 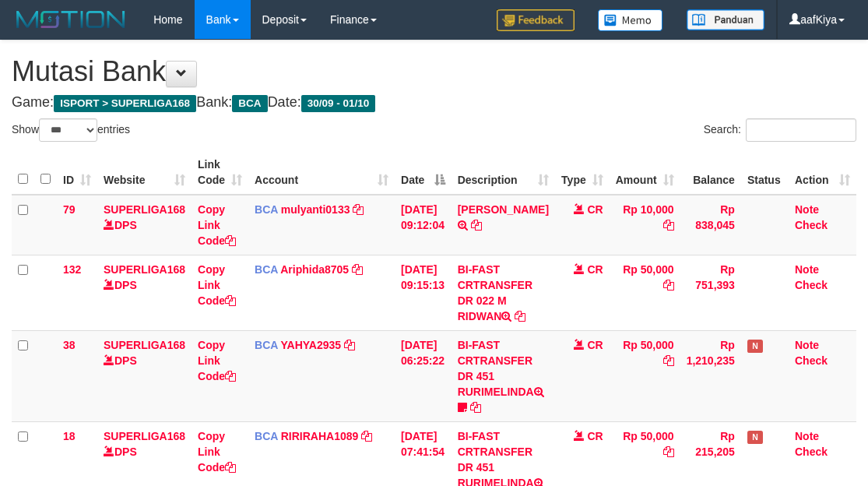 What do you see at coordinates (350, 345) in the screenshot?
I see `a: Copy YAHYA2935 to clipboard` at bounding box center [350, 345].